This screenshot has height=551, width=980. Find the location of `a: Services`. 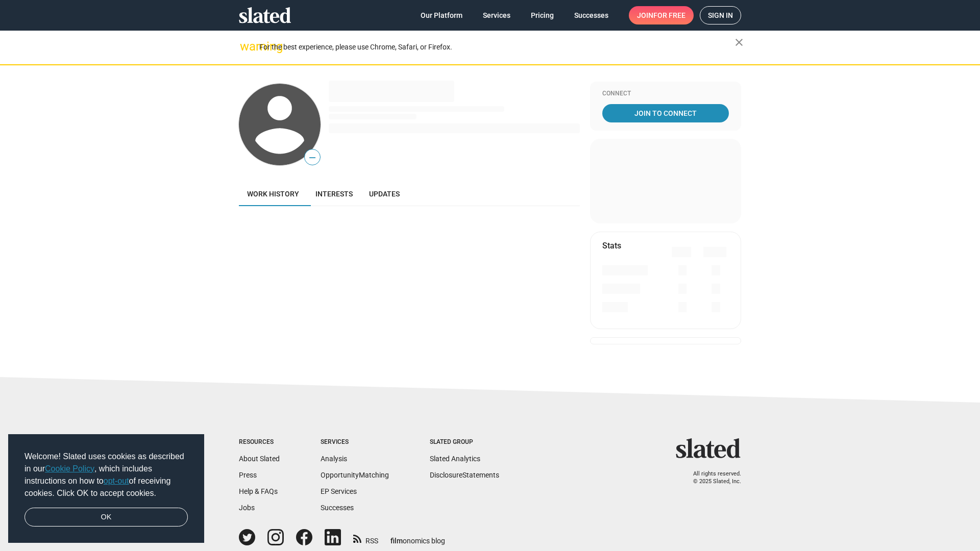

a: Services is located at coordinates (496, 15).